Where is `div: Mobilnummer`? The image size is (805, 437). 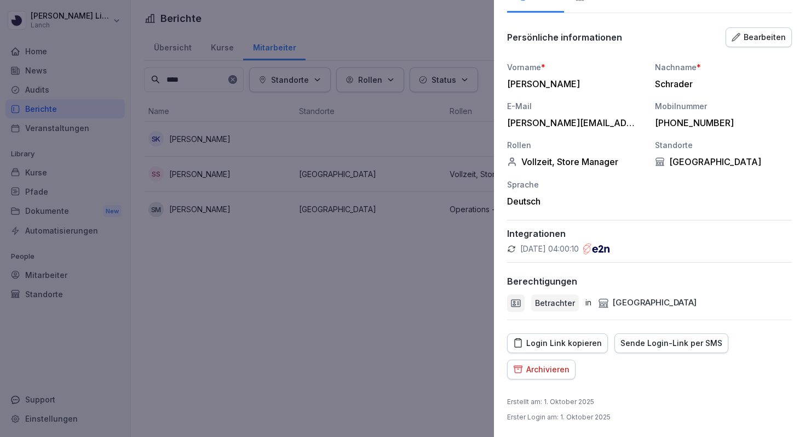
div: Mobilnummer is located at coordinates (724, 106).